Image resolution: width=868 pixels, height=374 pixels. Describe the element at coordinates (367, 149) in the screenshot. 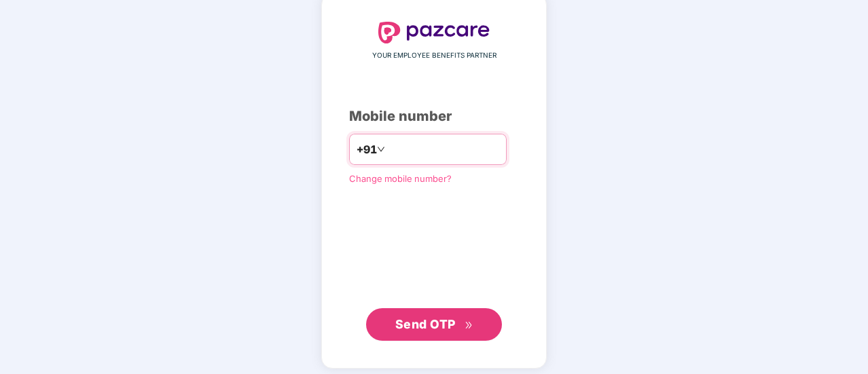

I see `span: +91` at that location.